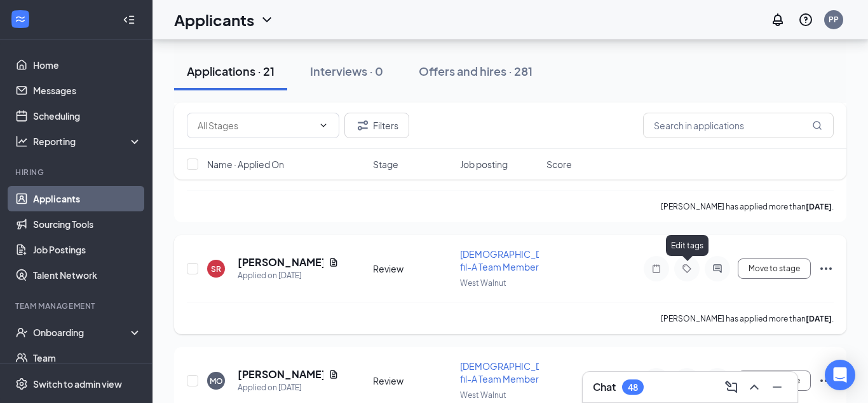  Describe the element at coordinates (256, 125) in the screenshot. I see `input: All Stages` at that location.